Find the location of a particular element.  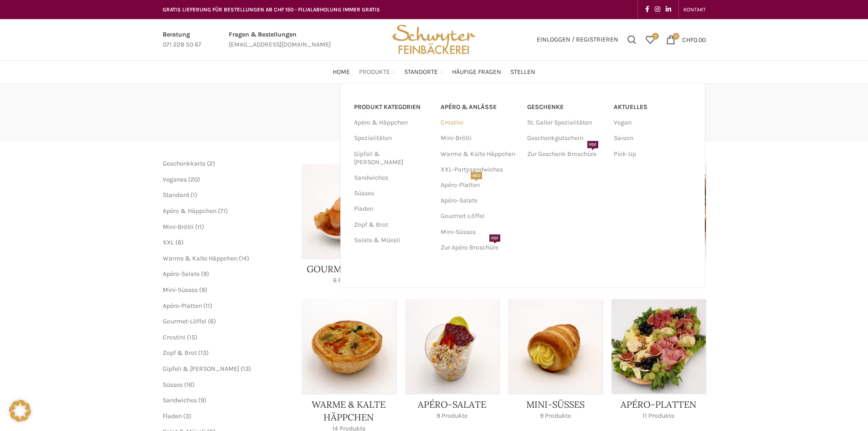

a: Salate & Müesli is located at coordinates (392, 240).